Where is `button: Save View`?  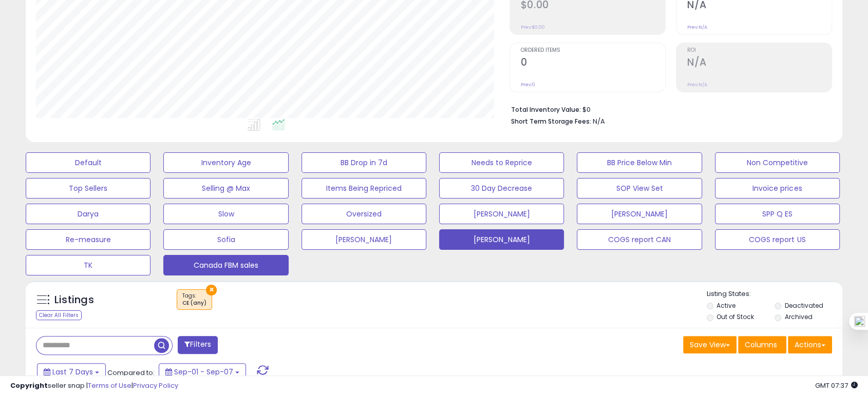 button: Save View is located at coordinates (710, 344).